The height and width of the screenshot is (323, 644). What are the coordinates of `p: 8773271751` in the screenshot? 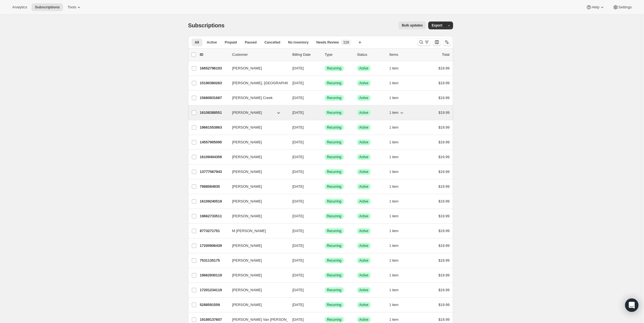 It's located at (214, 231).